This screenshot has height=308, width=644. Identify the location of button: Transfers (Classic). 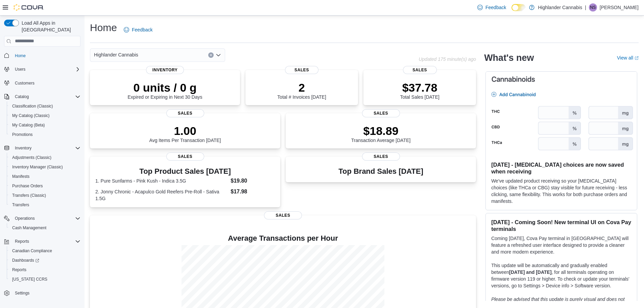
(45, 195).